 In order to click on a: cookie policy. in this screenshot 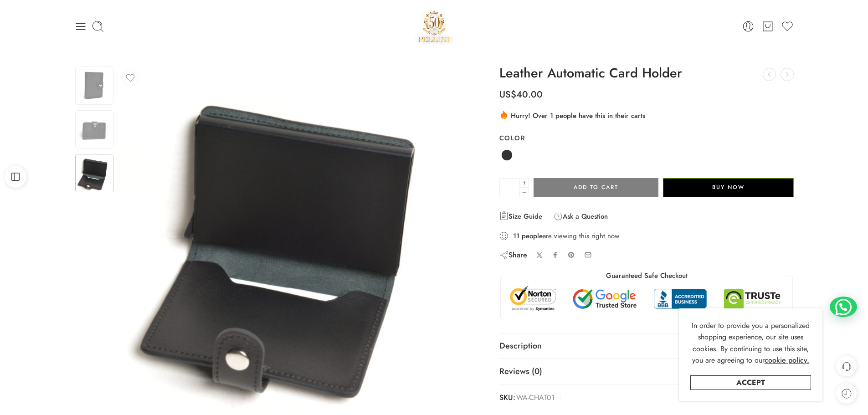, I will do `click(787, 360)`.